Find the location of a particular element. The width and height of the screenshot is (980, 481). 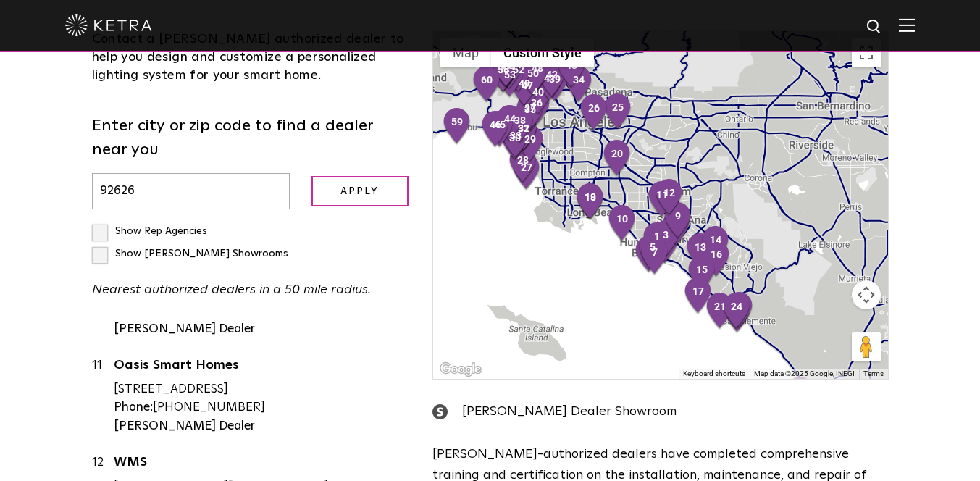

a: WMS is located at coordinates (262, 464).